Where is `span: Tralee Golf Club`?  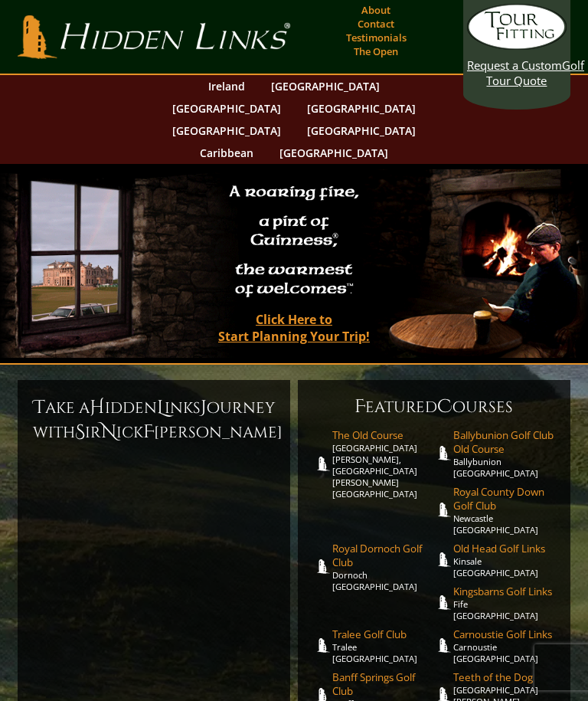 span: Tralee Golf Club is located at coordinates (383, 634).